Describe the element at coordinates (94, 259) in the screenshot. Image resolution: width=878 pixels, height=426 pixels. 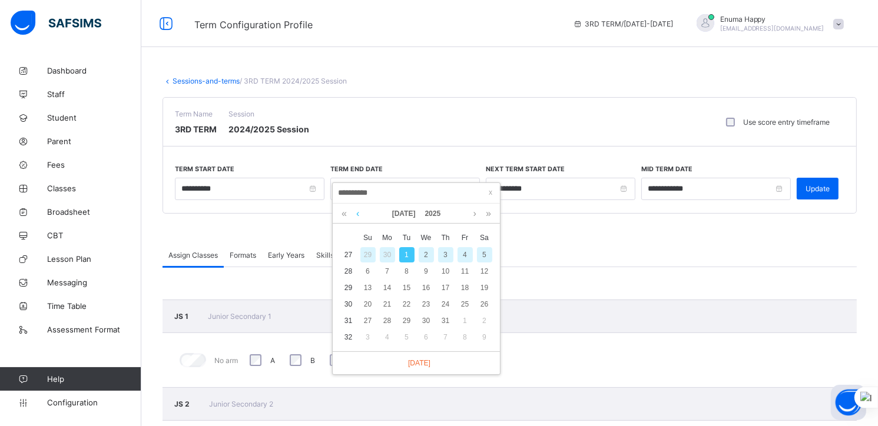
I see `span: Lesson Plan` at that location.